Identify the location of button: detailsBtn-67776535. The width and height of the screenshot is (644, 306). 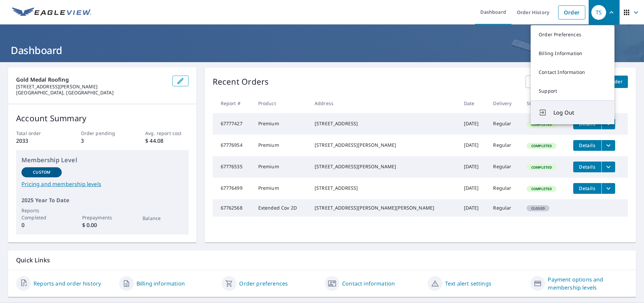
(588, 167).